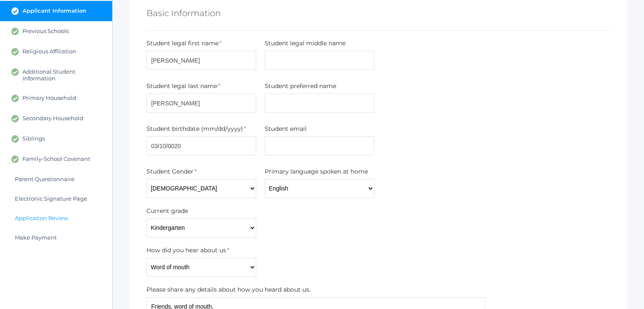 The image size is (644, 309). Describe the element at coordinates (316, 172) in the screenshot. I see `label: Primary language spoken at home` at that location.